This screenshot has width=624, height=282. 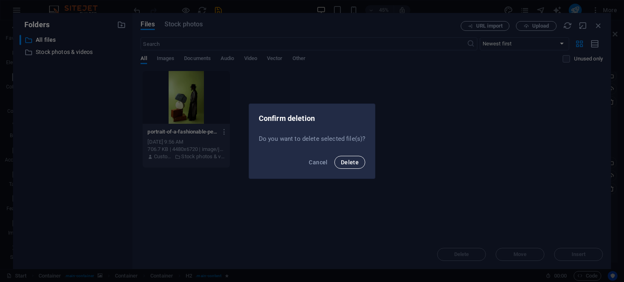 What do you see at coordinates (312, 119) in the screenshot?
I see `h2: Confirm deletion` at bounding box center [312, 119].